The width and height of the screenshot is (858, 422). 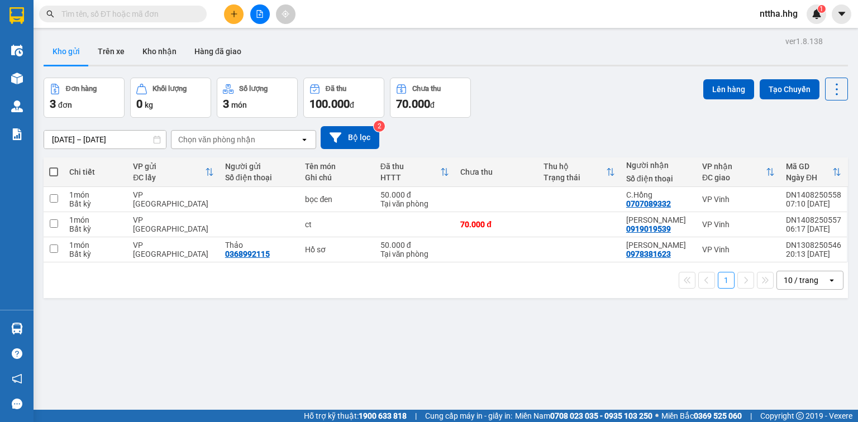 I want to click on span: Miền Nam, so click(x=584, y=416).